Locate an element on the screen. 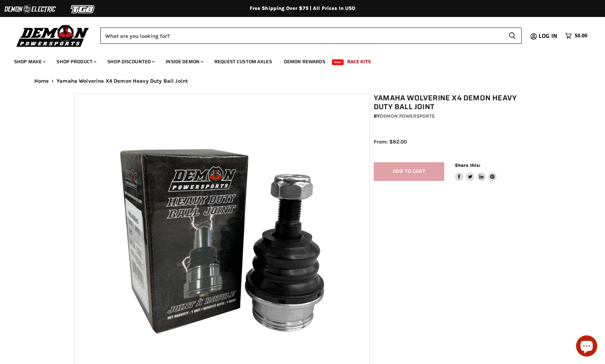 This screenshot has height=364, width=605. a: Shop Discounted is located at coordinates (130, 62).